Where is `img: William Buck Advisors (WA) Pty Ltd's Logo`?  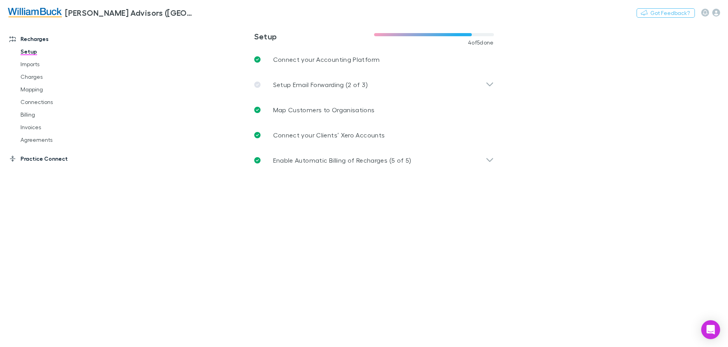 img: William Buck Advisors (WA) Pty Ltd's Logo is located at coordinates (35, 13).